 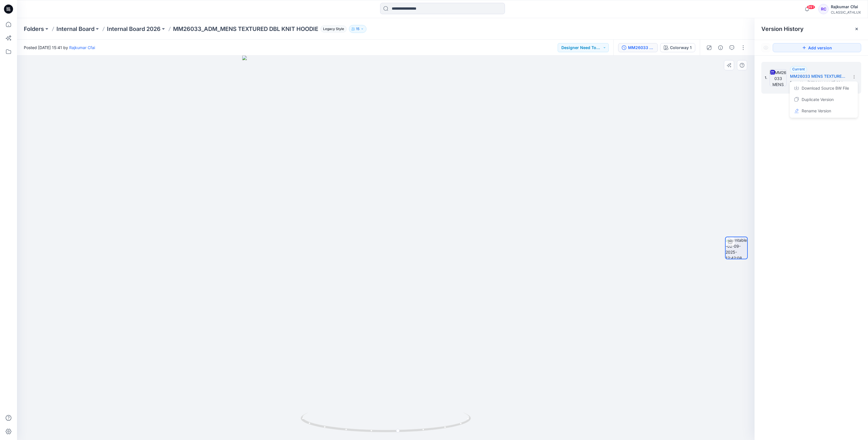 What do you see at coordinates (133, 29) in the screenshot?
I see `a: Internal Board 2026` at bounding box center [133, 29].